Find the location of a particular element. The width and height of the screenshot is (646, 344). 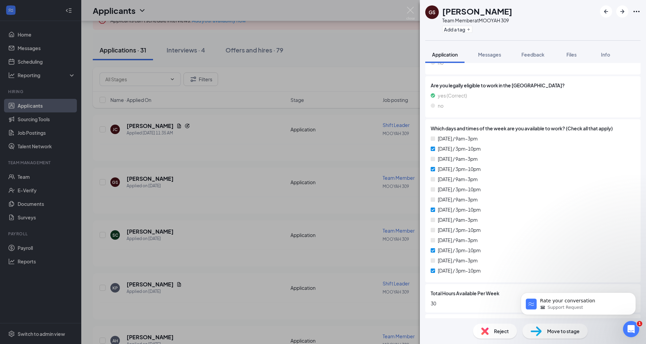

img: Profile image for Fin is located at coordinates (21, 26).